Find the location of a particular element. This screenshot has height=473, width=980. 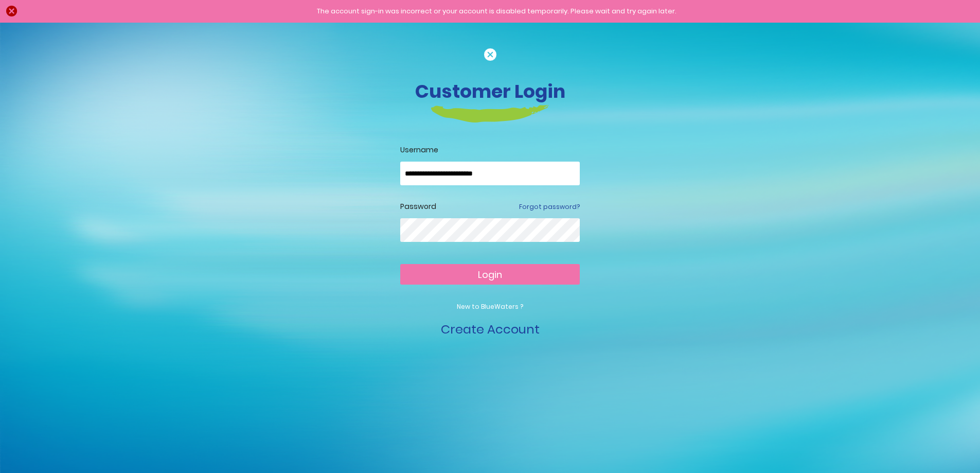

a: Create Account is located at coordinates (490, 328).